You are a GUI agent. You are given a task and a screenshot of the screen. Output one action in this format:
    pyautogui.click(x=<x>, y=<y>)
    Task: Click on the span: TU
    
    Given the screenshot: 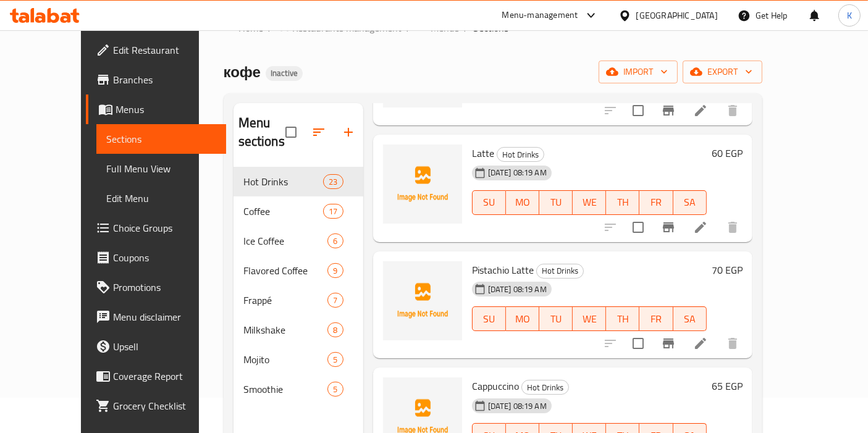 What is the action you would take?
    pyautogui.click(x=556, y=202)
    